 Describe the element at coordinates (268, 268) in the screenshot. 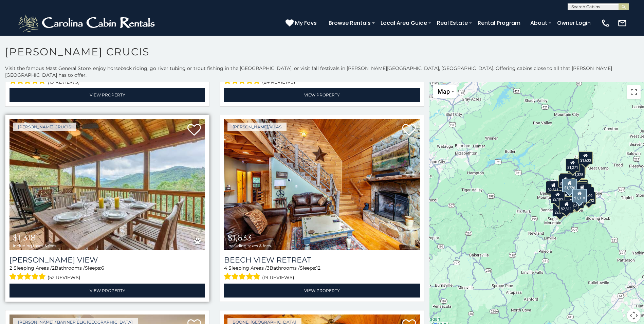

I see `span: 3` at that location.